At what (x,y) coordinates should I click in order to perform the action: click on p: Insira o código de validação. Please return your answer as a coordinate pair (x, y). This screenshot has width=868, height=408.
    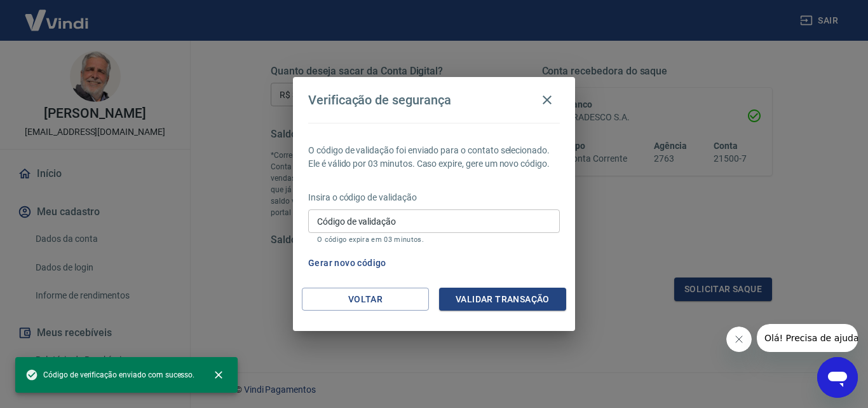
    Looking at the image, I should click on (434, 197).